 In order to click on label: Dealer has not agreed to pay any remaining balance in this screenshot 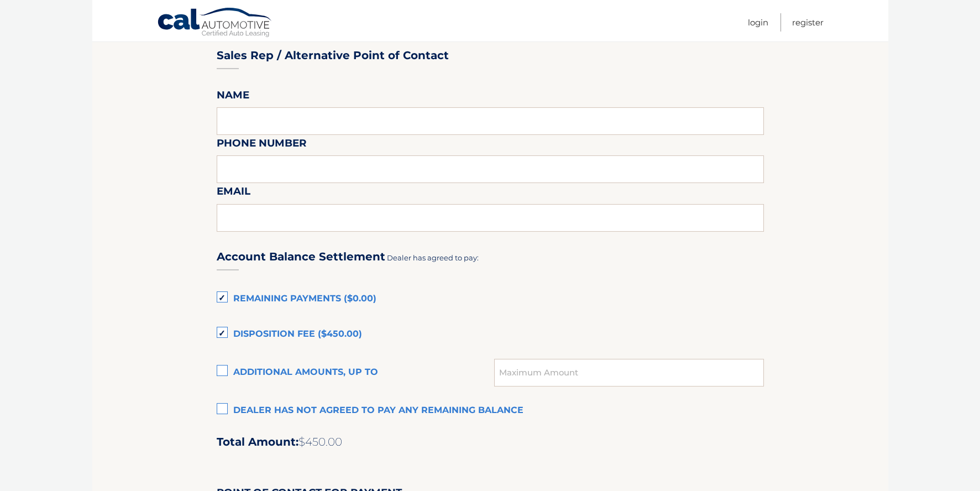, I will do `click(490, 411)`.